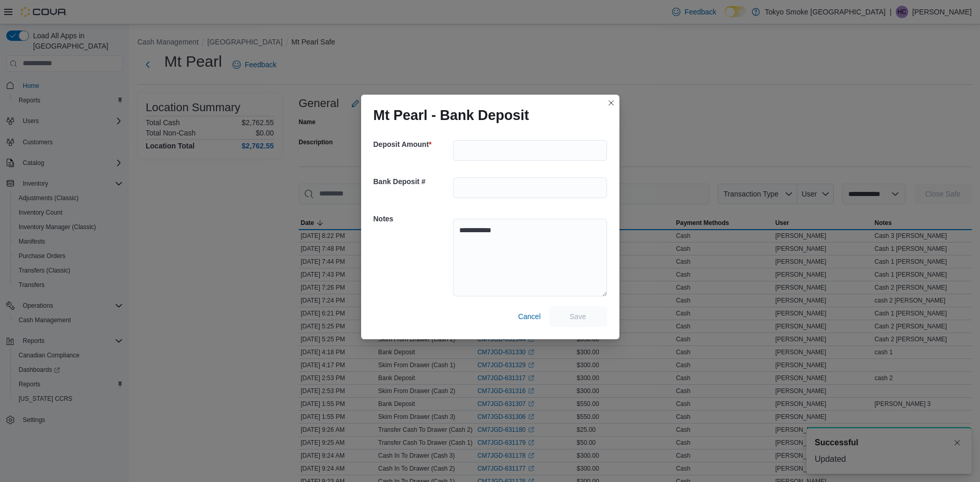  What do you see at coordinates (578, 317) in the screenshot?
I see `span: Save` at bounding box center [578, 317].